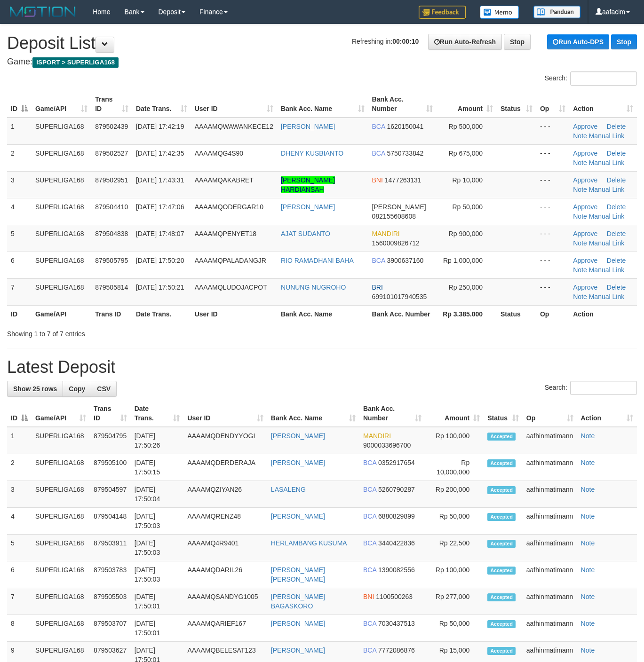 The height and width of the screenshot is (662, 644). What do you see at coordinates (61, 413) in the screenshot?
I see `th: Game/API: activate to sort column ascending` at bounding box center [61, 413].